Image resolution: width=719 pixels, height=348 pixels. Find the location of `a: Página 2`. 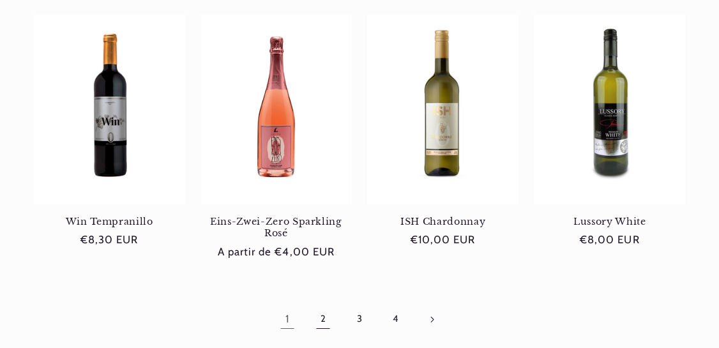

a: Página 2 is located at coordinates (323, 319).